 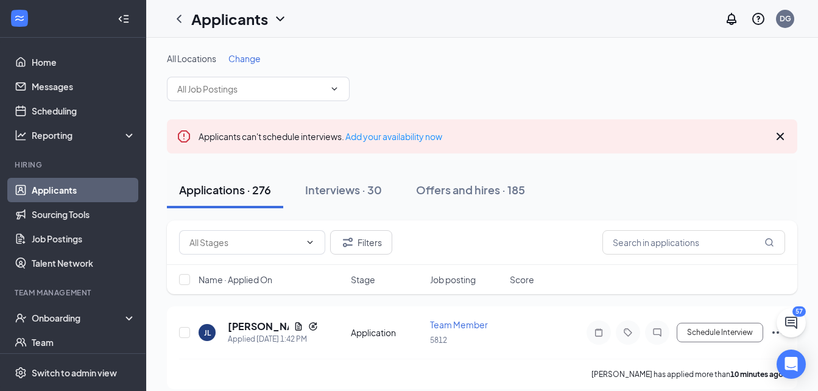 What do you see at coordinates (83, 86) in the screenshot?
I see `a: Messages` at bounding box center [83, 86].